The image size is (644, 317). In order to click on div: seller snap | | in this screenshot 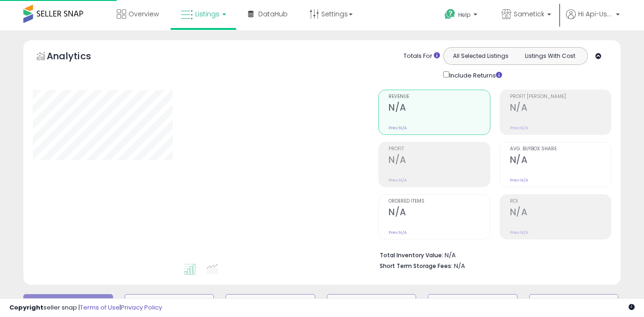, I will do `click(86, 308)`.